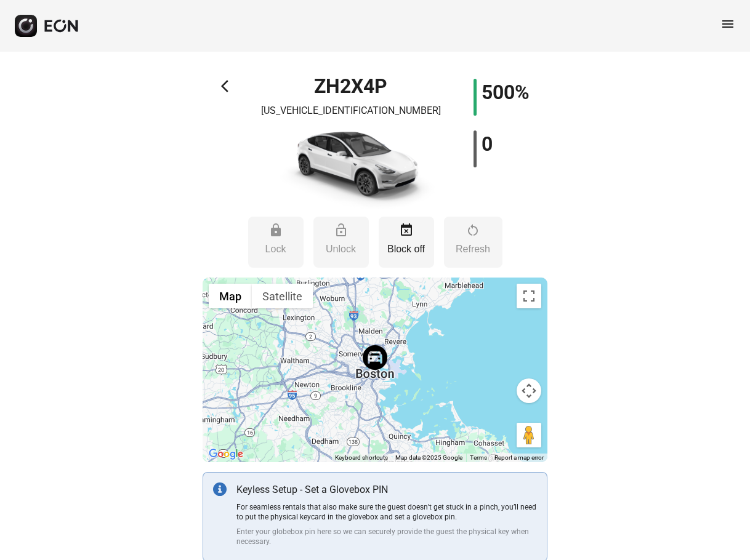 This screenshot has height=560, width=750. What do you see at coordinates (406, 231) in the screenshot?
I see `span: event_busy` at bounding box center [406, 231].